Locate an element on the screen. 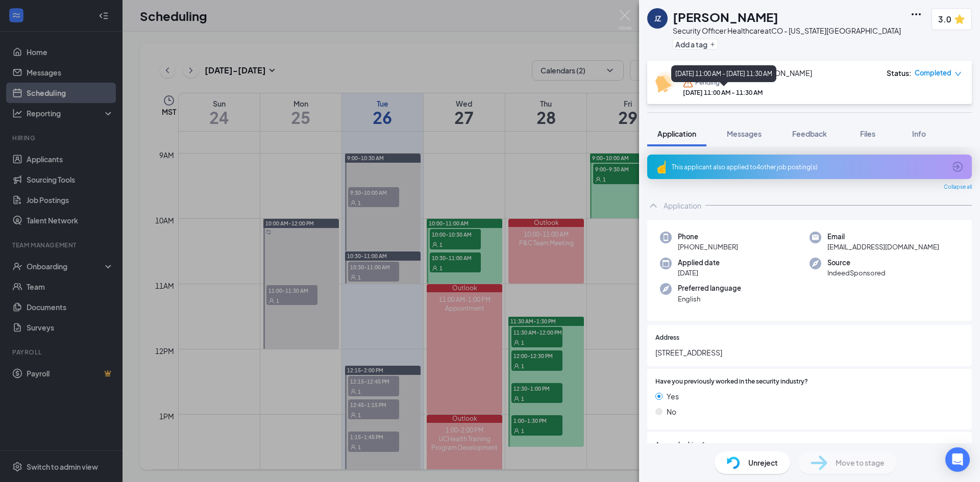 This screenshot has height=482, width=980. span: Collapse all is located at coordinates (957, 187).